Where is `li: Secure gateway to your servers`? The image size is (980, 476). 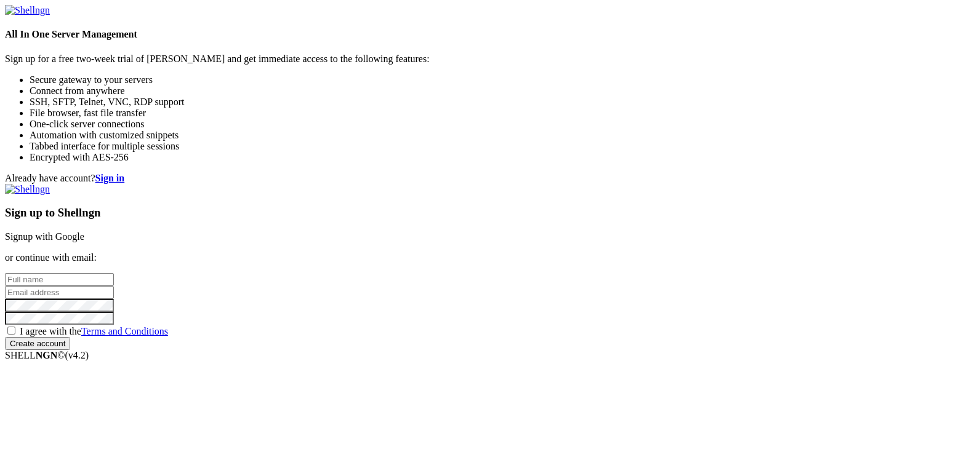
li: Secure gateway to your servers is located at coordinates (502, 80).